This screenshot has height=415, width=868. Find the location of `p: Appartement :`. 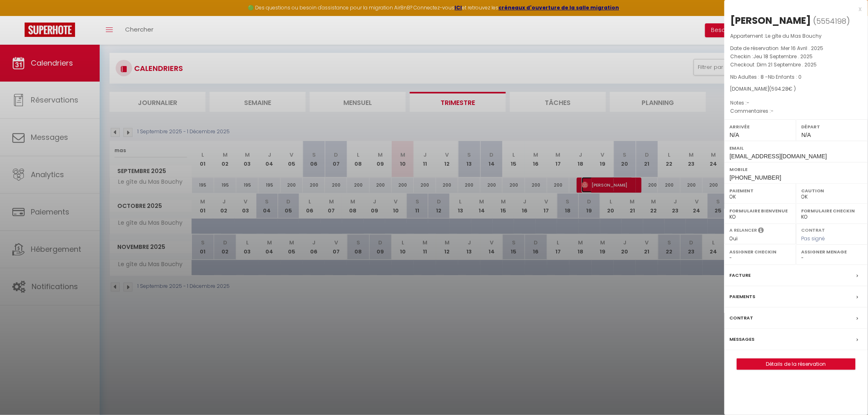

p: Appartement : is located at coordinates (797, 36).